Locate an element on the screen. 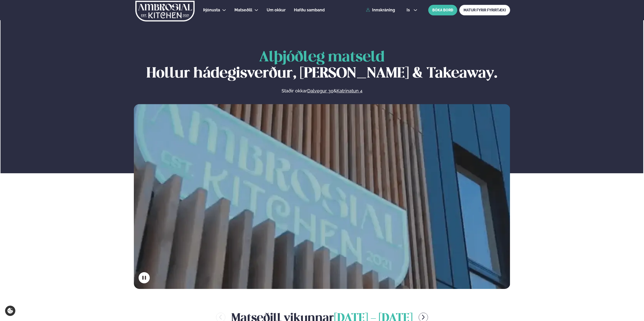  button: is is located at coordinates (412, 10).